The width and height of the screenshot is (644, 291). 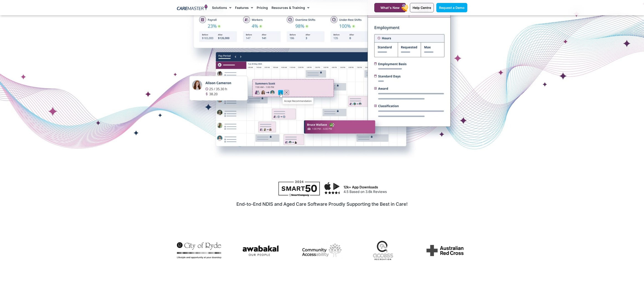 What do you see at coordinates (452, 8) in the screenshot?
I see `span: Request a Demo` at bounding box center [452, 8].